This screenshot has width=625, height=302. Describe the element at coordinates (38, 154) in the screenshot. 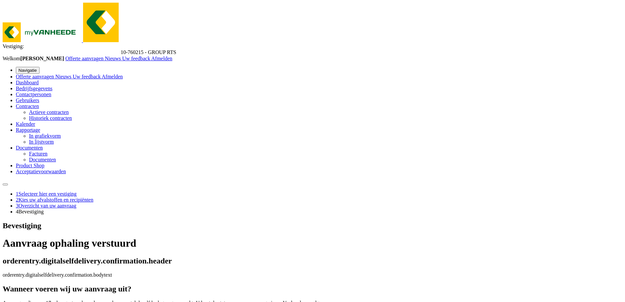

I see `span: Facturen` at that location.